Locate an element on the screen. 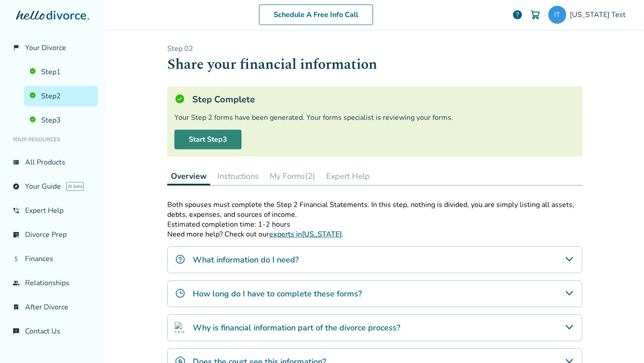 The image size is (644, 363). div: Chat Widget is located at coordinates (622, 342).